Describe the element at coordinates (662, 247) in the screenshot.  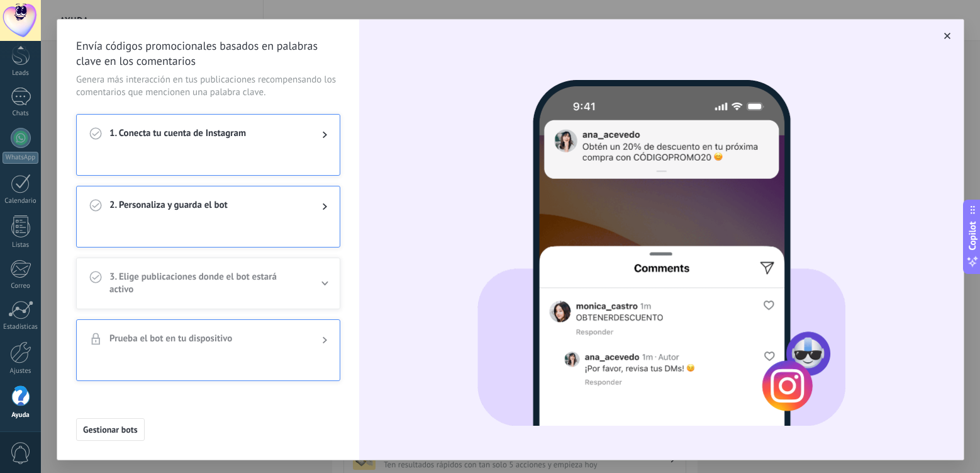
I see `img: device_es_base.png` at that location.